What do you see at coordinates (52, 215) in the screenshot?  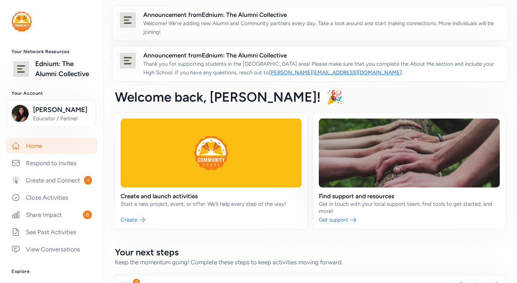 I see `a: Share Impact8` at bounding box center [52, 215].